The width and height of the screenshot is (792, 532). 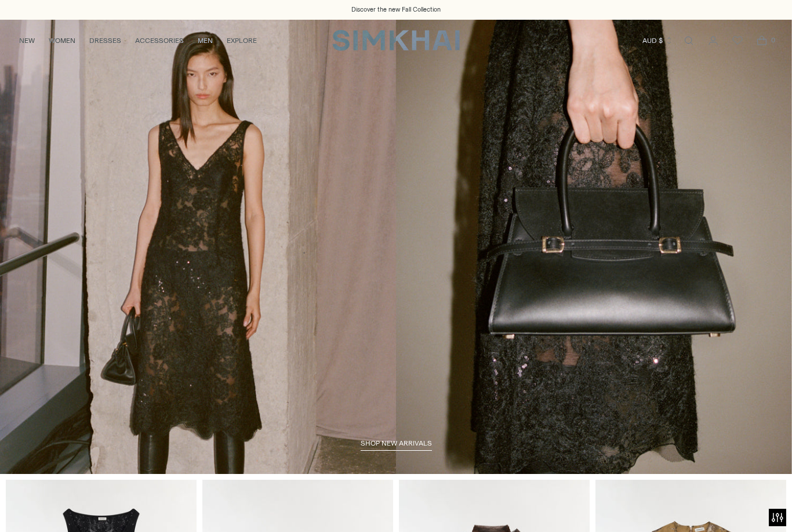 I want to click on button: AUD $, so click(x=657, y=41).